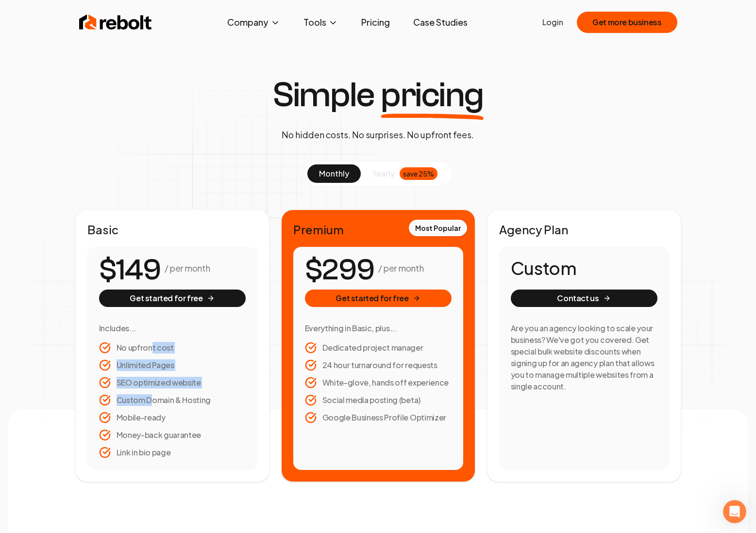  What do you see at coordinates (172, 400) in the screenshot?
I see `li: Custom Domain & Hosting` at bounding box center [172, 400].